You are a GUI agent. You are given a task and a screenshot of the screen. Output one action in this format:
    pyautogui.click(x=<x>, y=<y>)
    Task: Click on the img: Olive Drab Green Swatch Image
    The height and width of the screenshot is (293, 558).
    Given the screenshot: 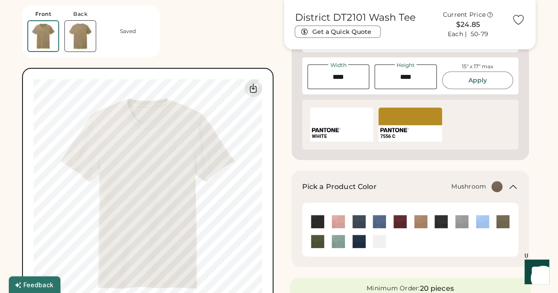 What is the action you would take?
    pyautogui.click(x=318, y=242)
    